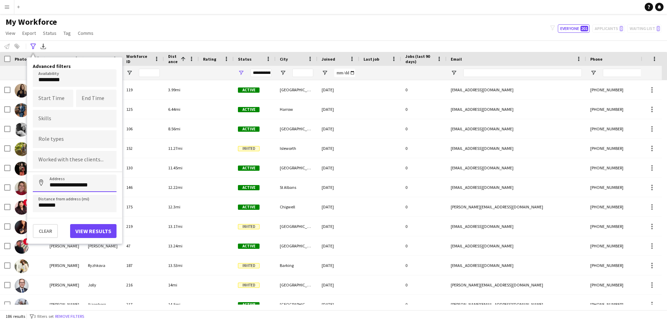 The height and width of the screenshot is (322, 667). Describe the element at coordinates (139, 59) in the screenshot. I see `span: Workforce ID` at that location.